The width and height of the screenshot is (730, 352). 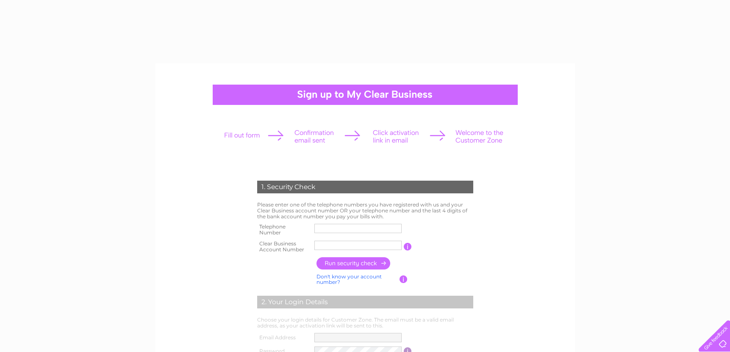 What do you see at coordinates (284, 230) in the screenshot?
I see `th: Telephone Number` at bounding box center [284, 230].